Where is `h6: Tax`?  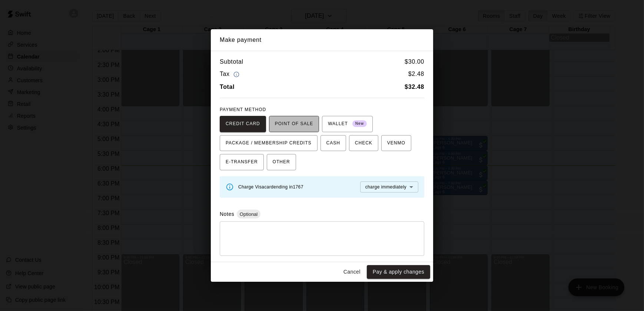
h6: Tax is located at coordinates (230, 74).